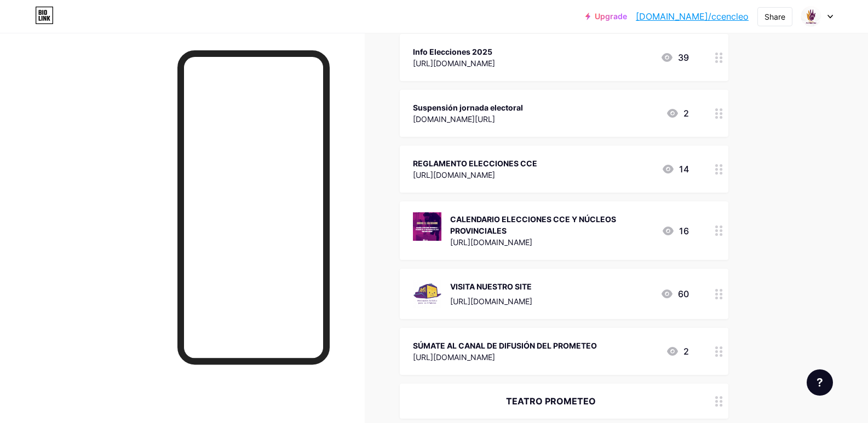  What do you see at coordinates (551, 402) in the screenshot?
I see `div: TEATRO PROMETEO` at bounding box center [551, 402].